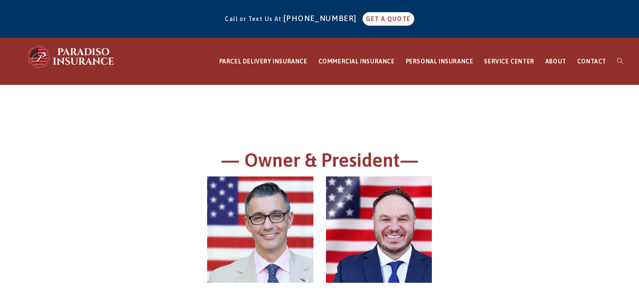 This screenshot has width=639, height=292. Describe the element at coordinates (320, 162) in the screenshot. I see `h1: — Owner & President—` at that location.